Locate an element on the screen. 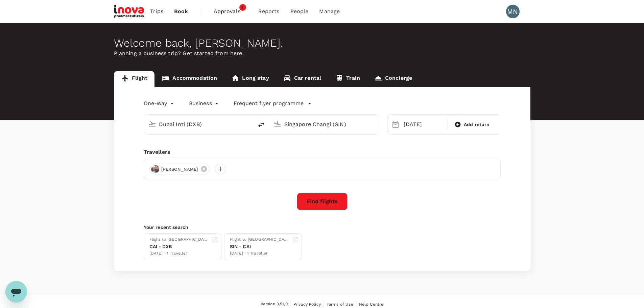 The height and width of the screenshot is (308, 644). p: Your recent search is located at coordinates (322, 227).